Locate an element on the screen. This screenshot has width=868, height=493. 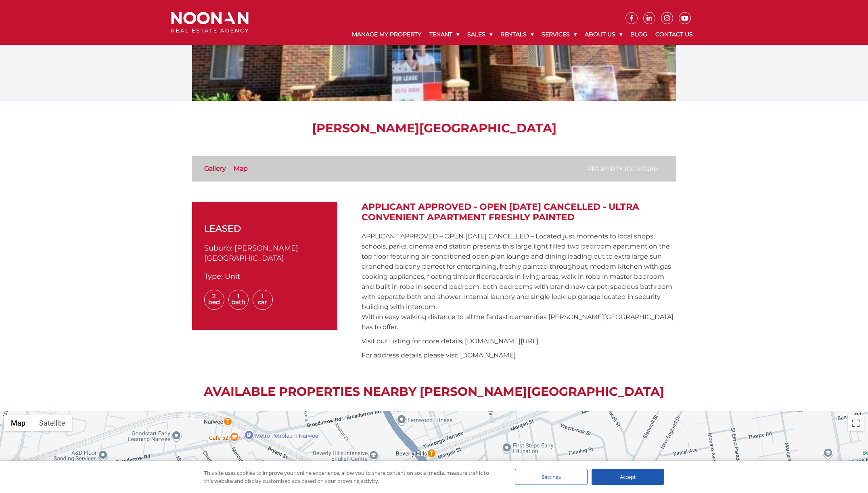
div: Accept is located at coordinates (628, 477).